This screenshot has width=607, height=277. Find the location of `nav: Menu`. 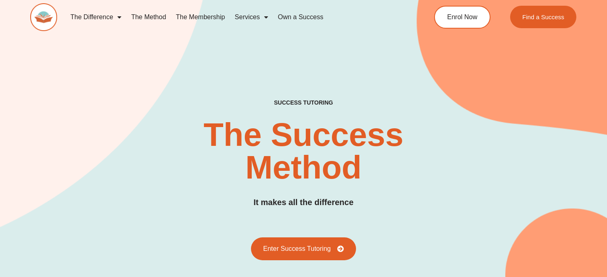

nav: Menu is located at coordinates (234, 17).